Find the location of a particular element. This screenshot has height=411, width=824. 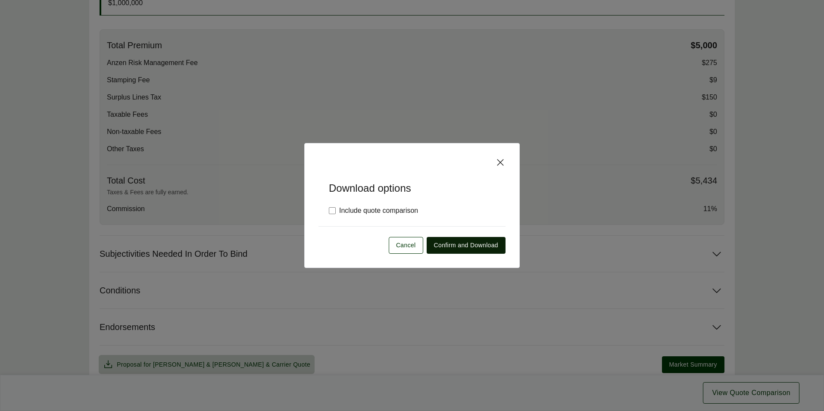

label: Include quote comparison is located at coordinates (373, 211).